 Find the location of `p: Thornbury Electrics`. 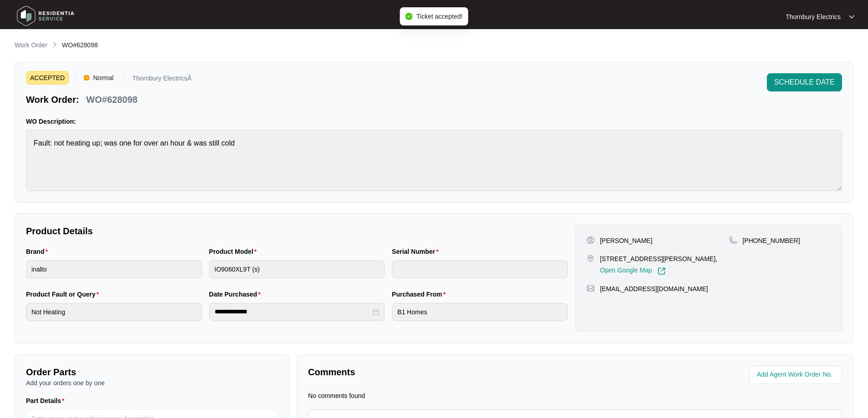

p: Thornbury Electrics is located at coordinates (812, 17).